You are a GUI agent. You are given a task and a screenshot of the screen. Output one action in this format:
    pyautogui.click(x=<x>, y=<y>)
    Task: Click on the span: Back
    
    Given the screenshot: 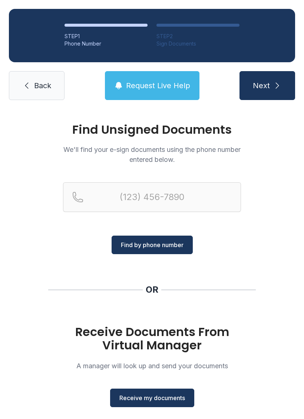 What is the action you would take?
    pyautogui.click(x=43, y=86)
    